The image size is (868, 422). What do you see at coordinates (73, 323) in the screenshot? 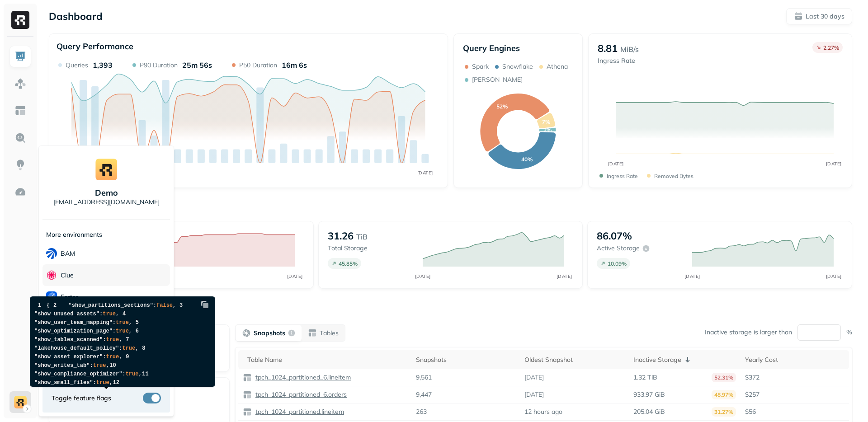
I see `span: "show_user_team_mapping"` at bounding box center [73, 323].